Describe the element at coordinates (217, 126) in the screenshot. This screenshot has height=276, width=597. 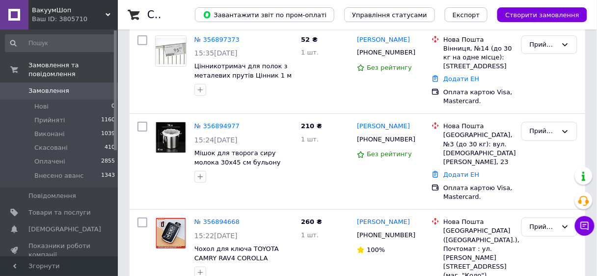
I see `a: № 356894977` at that location.